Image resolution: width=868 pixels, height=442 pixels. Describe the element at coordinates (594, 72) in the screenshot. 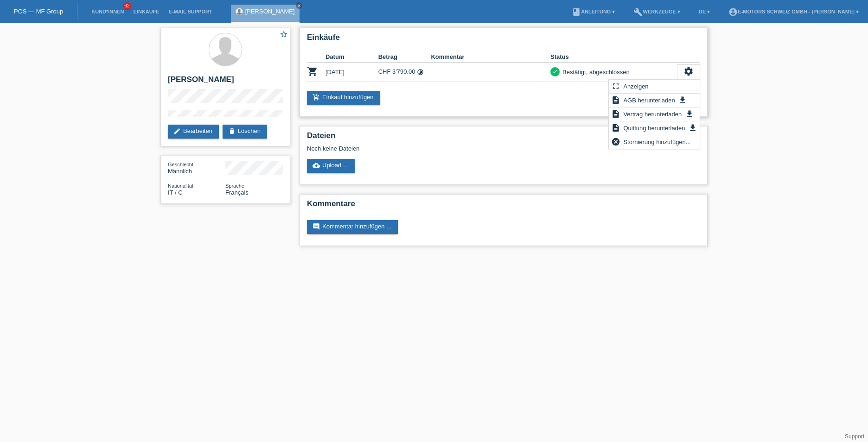

I see `div: Bestätigt, abgeschlossen` at that location.